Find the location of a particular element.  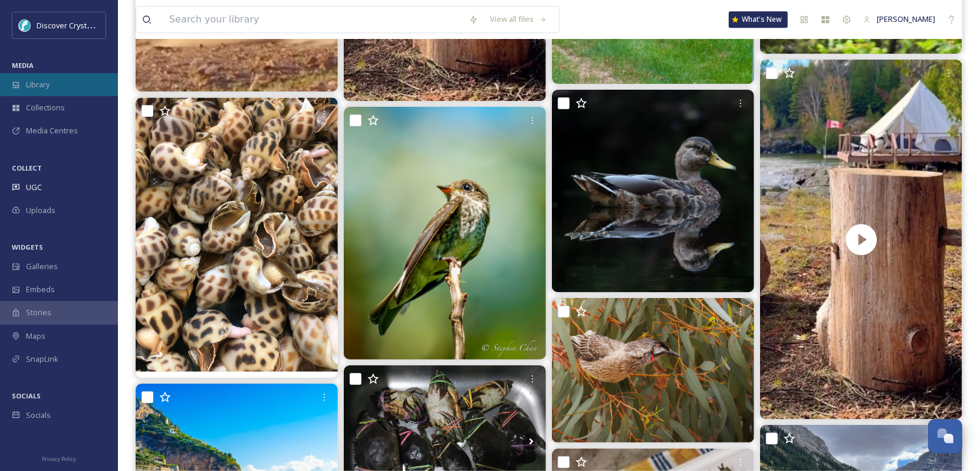

input: Search your library is located at coordinates (313, 20).